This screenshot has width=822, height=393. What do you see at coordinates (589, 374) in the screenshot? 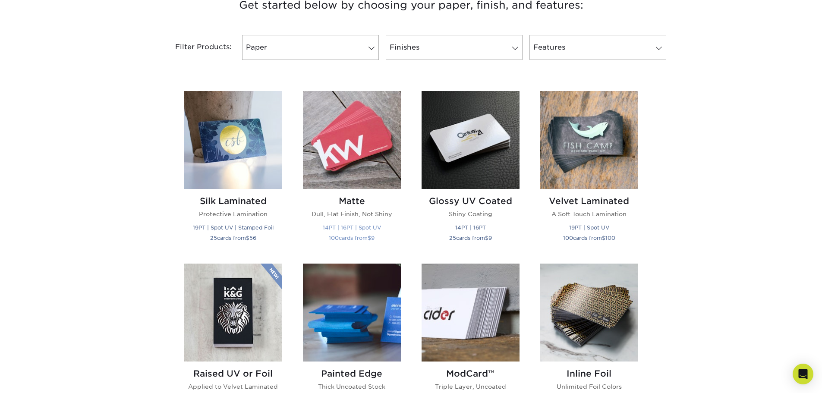
I see `h2: Inline Foil` at bounding box center [589, 374].